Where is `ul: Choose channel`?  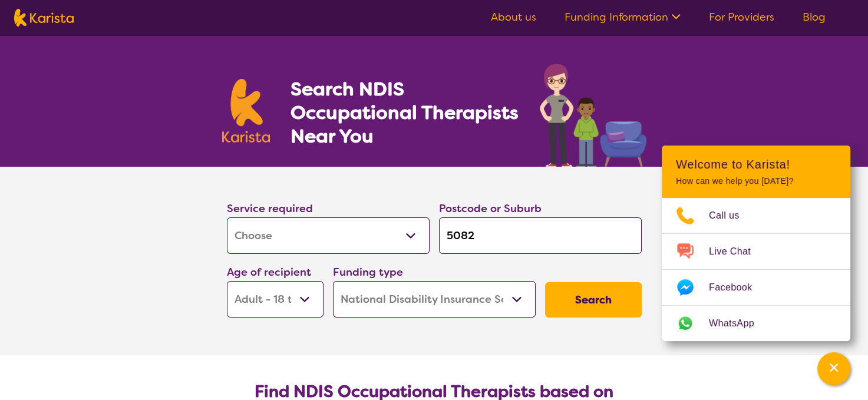 ul: Choose channel is located at coordinates (756, 269).